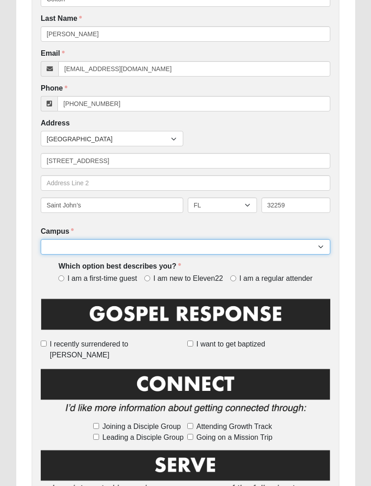  I want to click on input: Attending Growth Track, so click(190, 426).